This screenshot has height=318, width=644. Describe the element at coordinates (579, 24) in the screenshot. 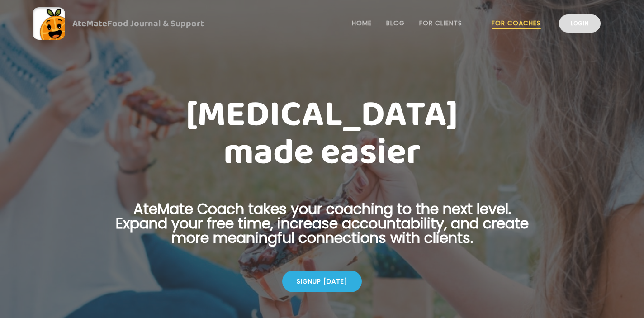

I see `a: Login` at that location.